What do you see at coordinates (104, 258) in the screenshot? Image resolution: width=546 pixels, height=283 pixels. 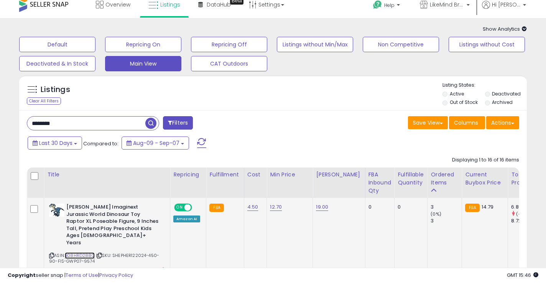 I see `span: | SKU: SHEPHER122024-450-90-FIS-GWP07-9574` at bounding box center [104, 258].